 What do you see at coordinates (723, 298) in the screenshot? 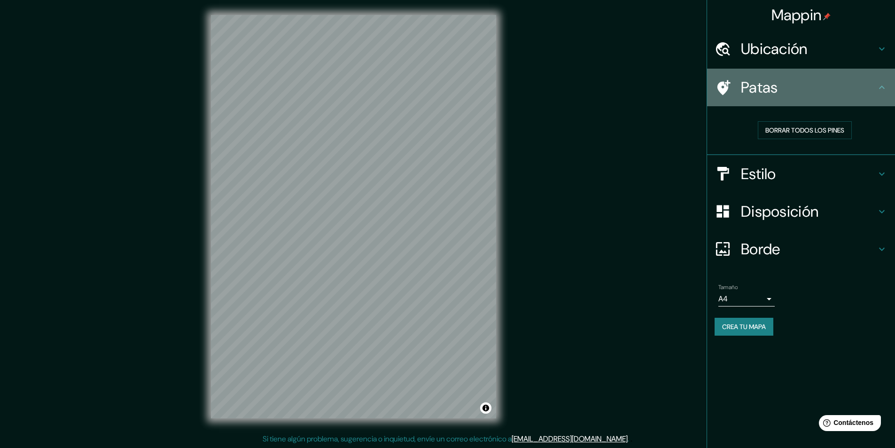
I see `font: A4` at bounding box center [723, 298].